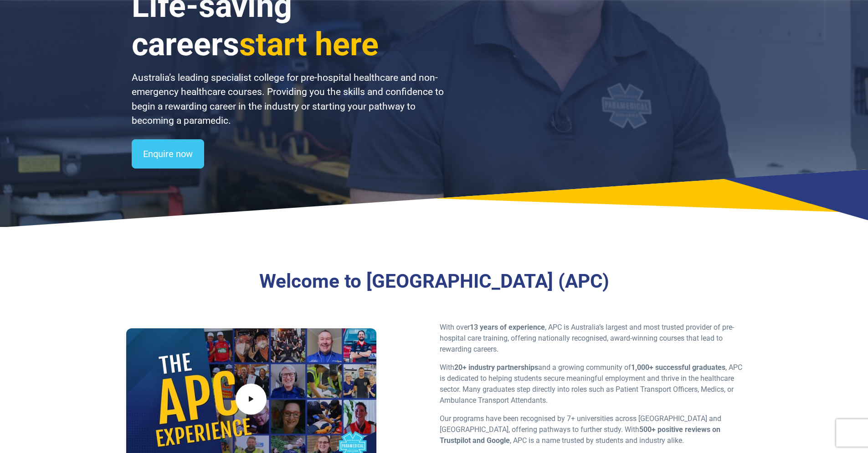 The image size is (868, 453). What do you see at coordinates (507, 326) in the screenshot?
I see `strong: 13 years of experience` at bounding box center [507, 326].